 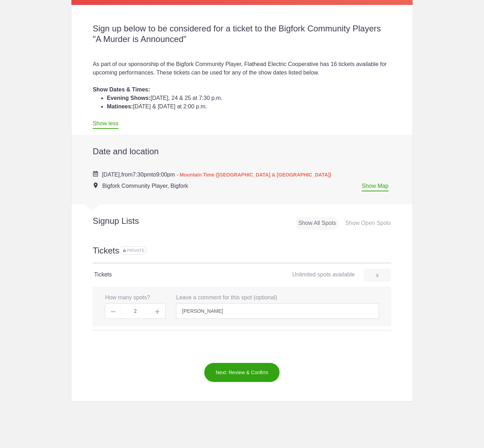 What do you see at coordinates (134, 250) in the screenshot?
I see `span: Sign ups for this sign up list are private. Your sign up will be visible only to you and the even...` at bounding box center [134, 250].